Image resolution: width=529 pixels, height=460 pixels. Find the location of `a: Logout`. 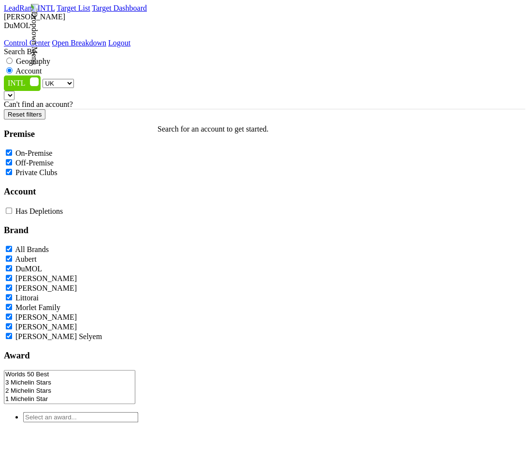

a: Logout is located at coordinates (119, 43).